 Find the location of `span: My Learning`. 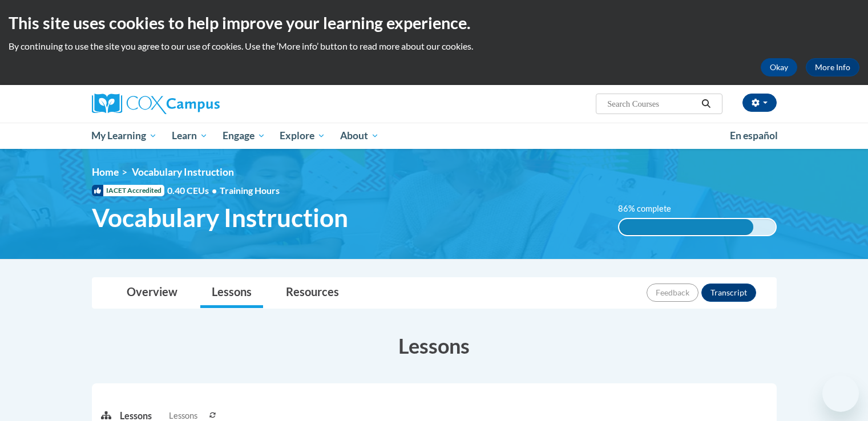

span: My Learning is located at coordinates (124, 136).